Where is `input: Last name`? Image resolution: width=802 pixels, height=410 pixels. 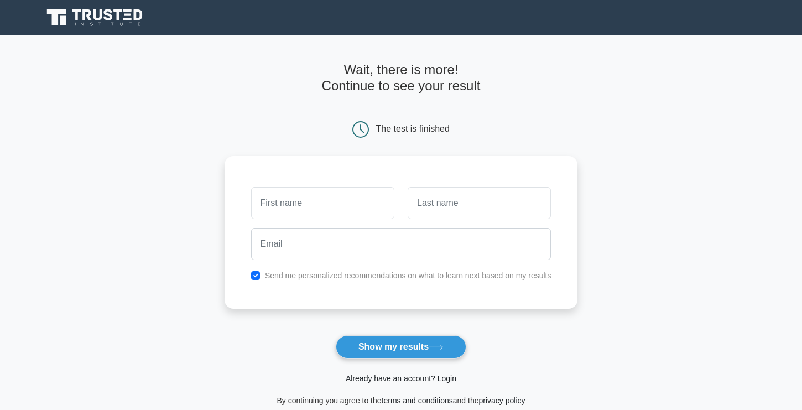
input: Last name is located at coordinates (479, 203).